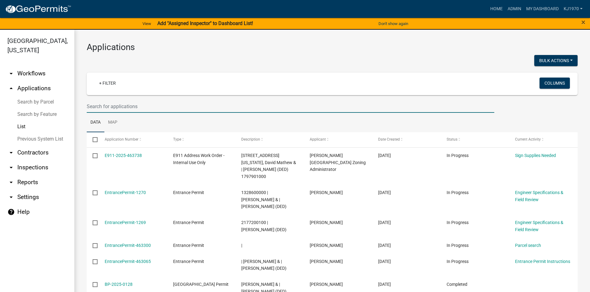 The width and height of the screenshot is (590, 292). I want to click on a: My Dashboard, so click(542, 9).